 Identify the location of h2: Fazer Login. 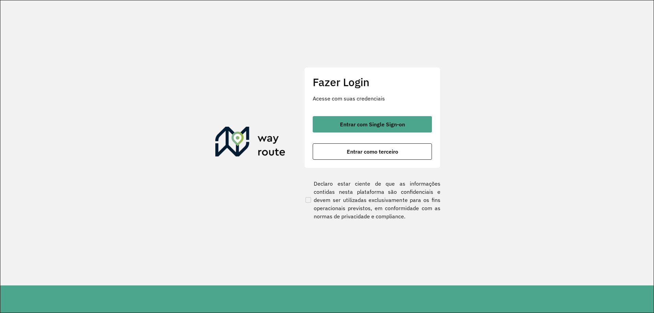
(373, 82).